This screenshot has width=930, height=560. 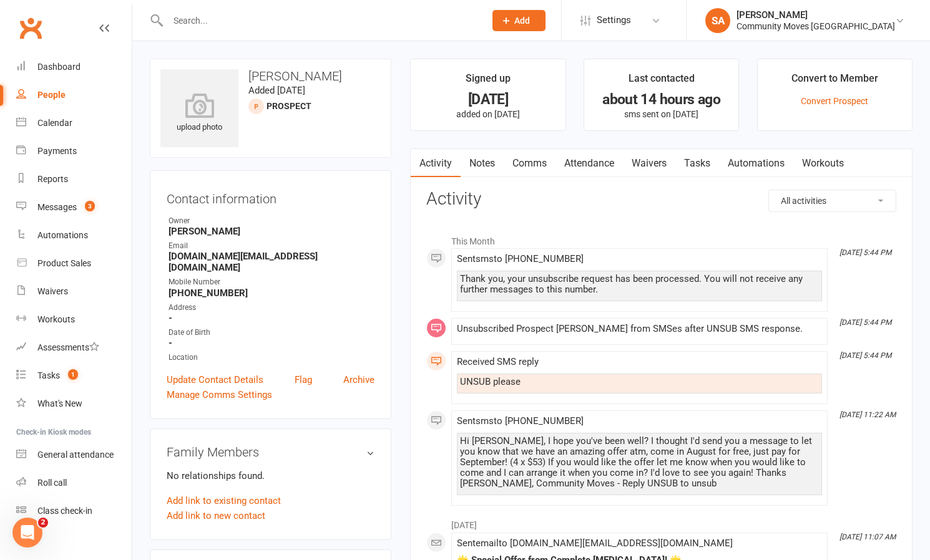 I want to click on a: Update Contact Details, so click(x=214, y=380).